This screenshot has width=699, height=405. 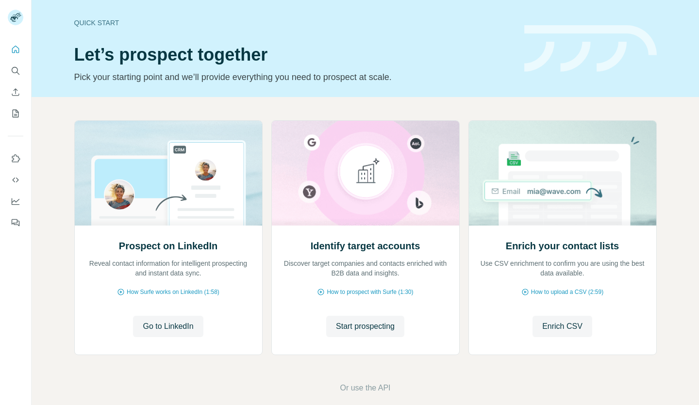 I want to click on img: Identify target accounts, so click(x=366, y=173).